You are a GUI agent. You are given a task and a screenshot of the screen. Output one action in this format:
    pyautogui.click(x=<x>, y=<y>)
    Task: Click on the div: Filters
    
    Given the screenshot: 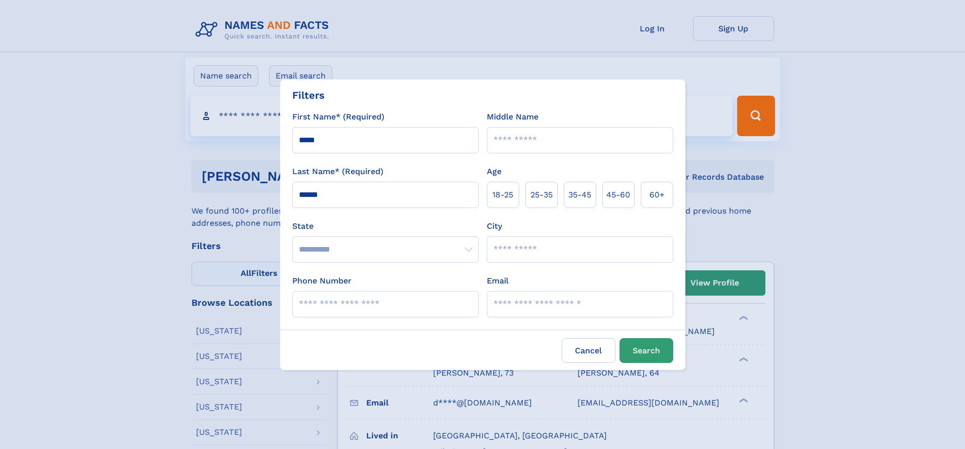 What is the action you would take?
    pyautogui.click(x=308, y=95)
    